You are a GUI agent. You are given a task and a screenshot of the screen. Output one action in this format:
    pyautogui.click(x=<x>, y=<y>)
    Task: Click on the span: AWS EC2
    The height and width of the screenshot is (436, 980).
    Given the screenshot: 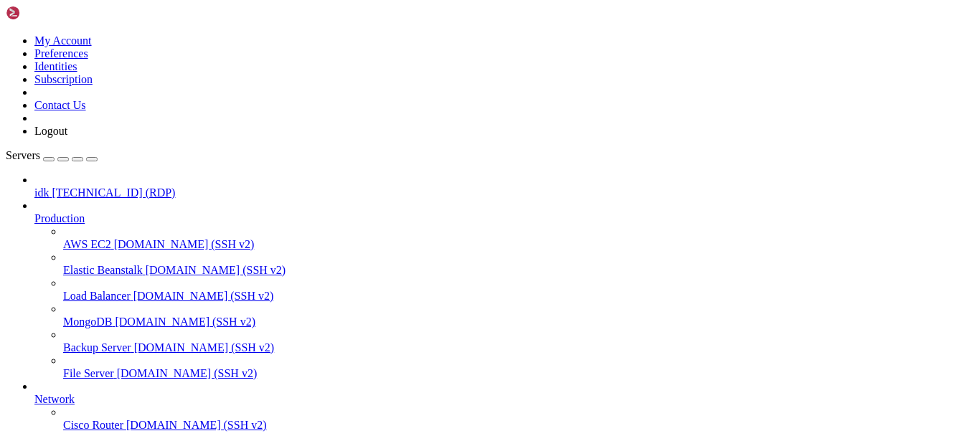 What is the action you would take?
    pyautogui.click(x=87, y=244)
    